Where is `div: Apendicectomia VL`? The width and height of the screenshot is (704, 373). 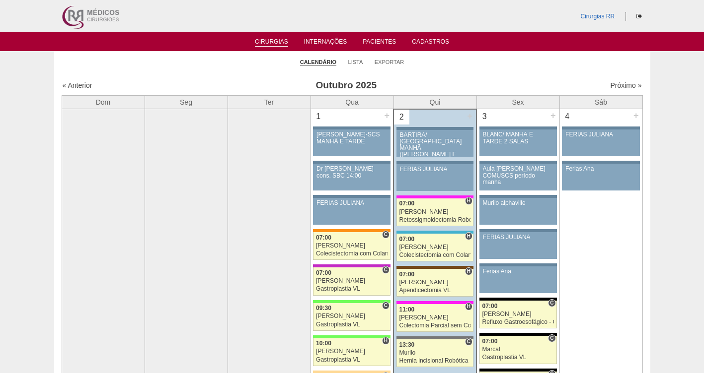
div: Apendicectomia VL is located at coordinates (435, 291).